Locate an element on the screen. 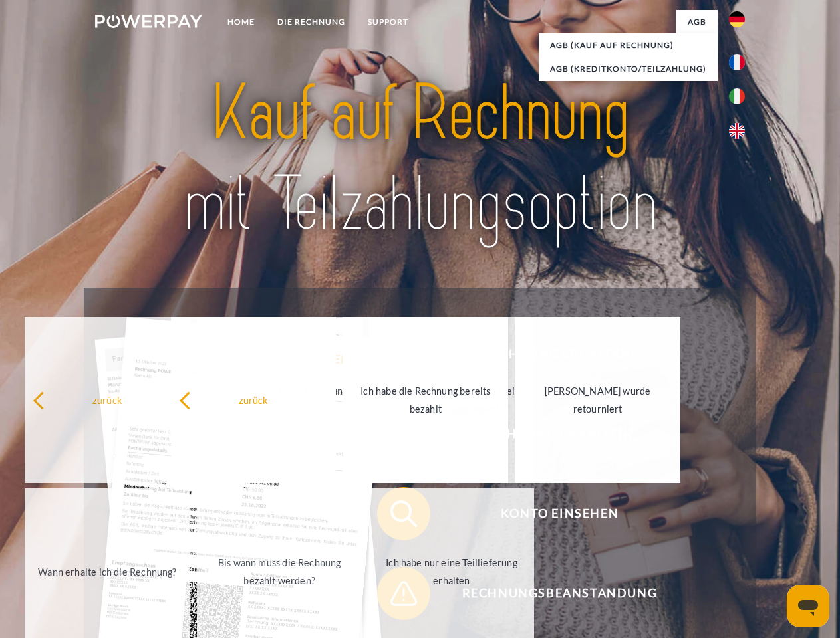 The image size is (840, 638). img: it is located at coordinates (736, 96).